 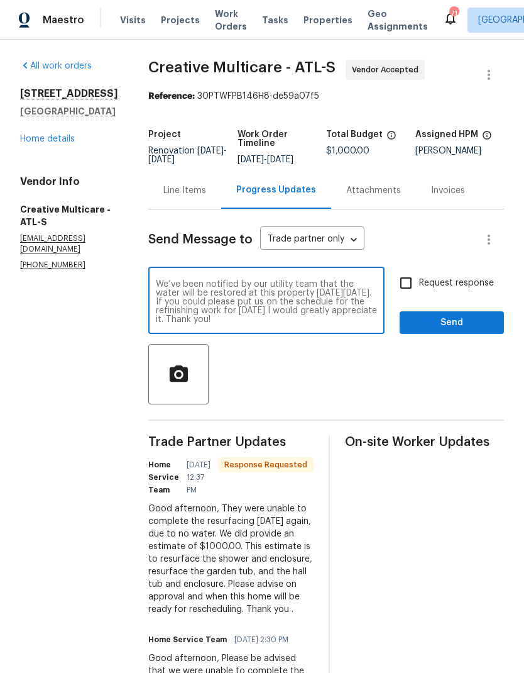 I want to click on span: Projects, so click(x=180, y=20).